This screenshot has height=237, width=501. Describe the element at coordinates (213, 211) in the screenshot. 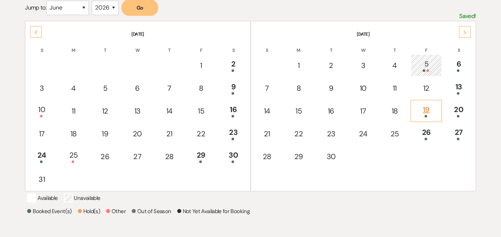

I see `p: Not Yet Available for Booking` at that location.